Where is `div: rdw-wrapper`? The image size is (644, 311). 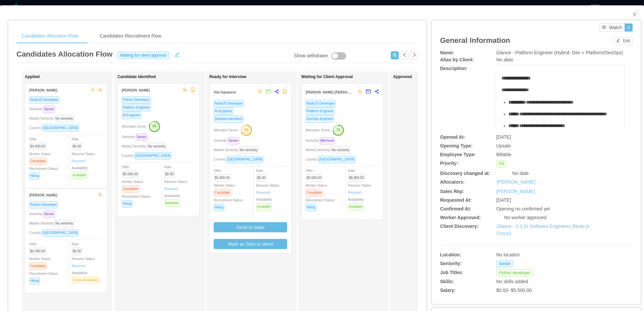 div: rdw-wrapper is located at coordinates (560, 98).